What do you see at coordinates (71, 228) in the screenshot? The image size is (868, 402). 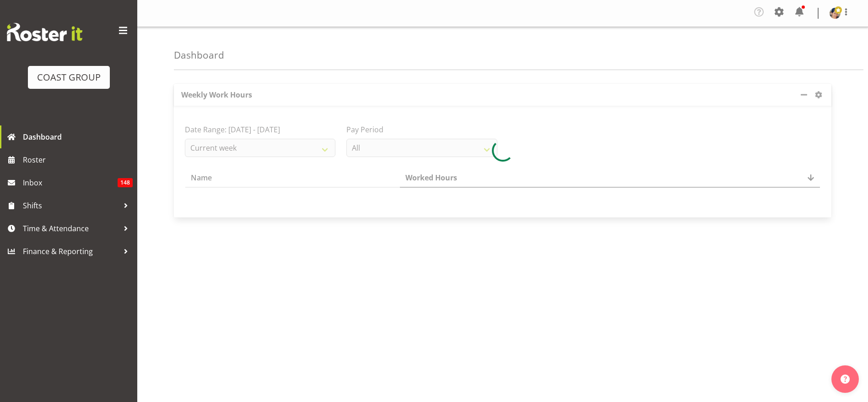 I see `span: Time & Attendance` at bounding box center [71, 228].